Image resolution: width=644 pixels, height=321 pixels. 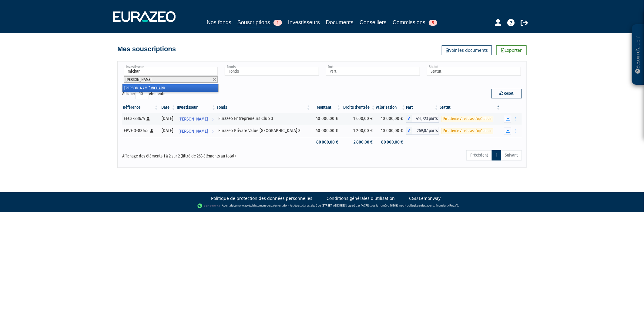 What do you see at coordinates (145, 17) in the screenshot?
I see `img: 1732889491-logotype_eurazeo_blanc_rvb.png` at bounding box center [145, 17].